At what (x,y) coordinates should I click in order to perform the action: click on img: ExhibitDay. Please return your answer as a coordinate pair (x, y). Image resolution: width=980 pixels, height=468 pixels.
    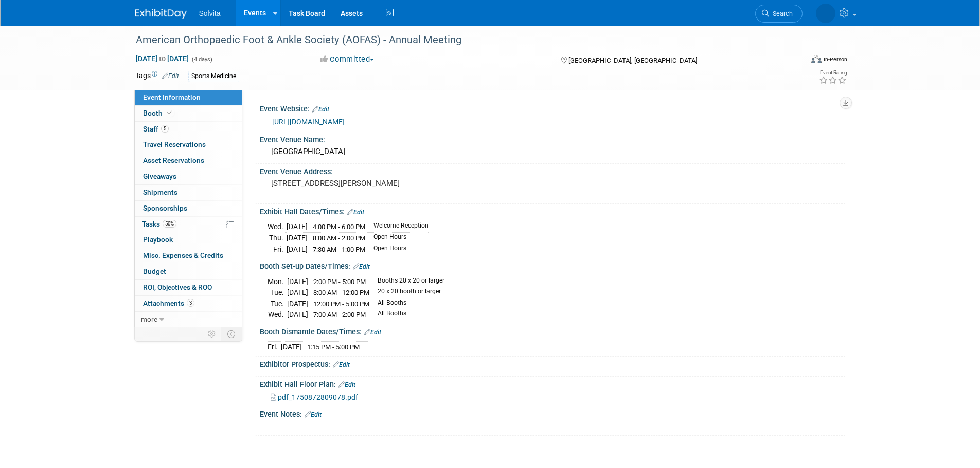
    Looking at the image, I should click on (161, 13).